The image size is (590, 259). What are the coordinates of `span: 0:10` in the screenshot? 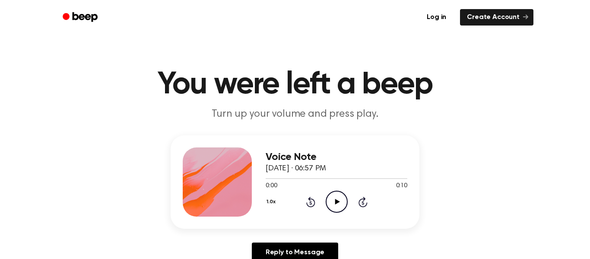 It's located at (401, 186).